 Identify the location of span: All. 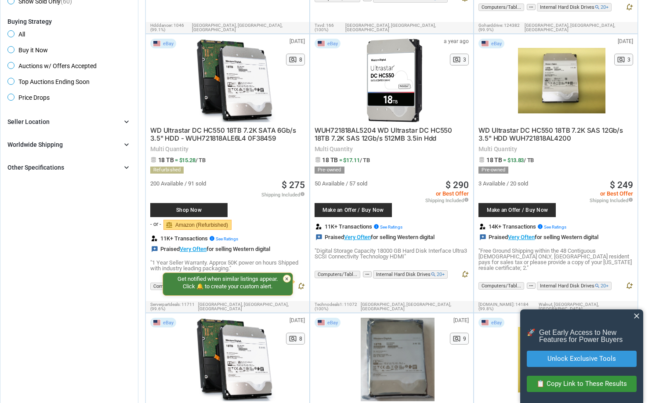
(16, 36).